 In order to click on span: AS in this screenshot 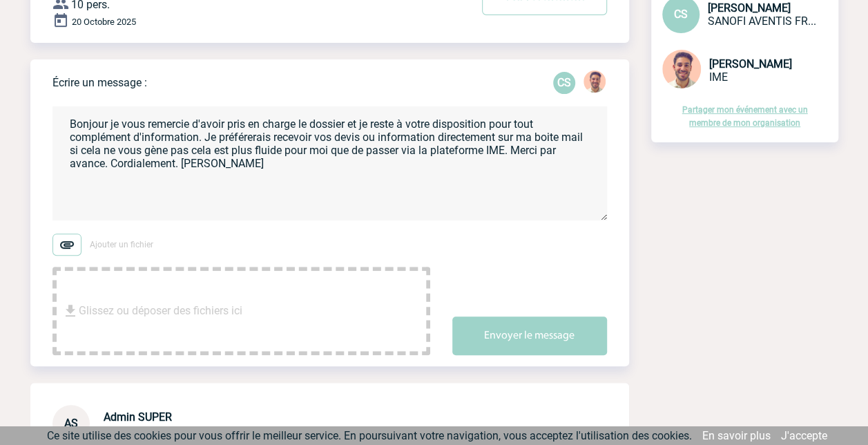, I will do `click(71, 423)`.